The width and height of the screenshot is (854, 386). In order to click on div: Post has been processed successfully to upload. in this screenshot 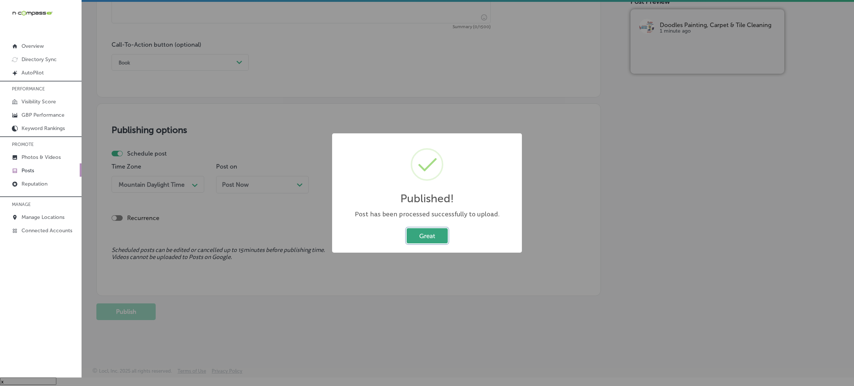, I will do `click(427, 214)`.